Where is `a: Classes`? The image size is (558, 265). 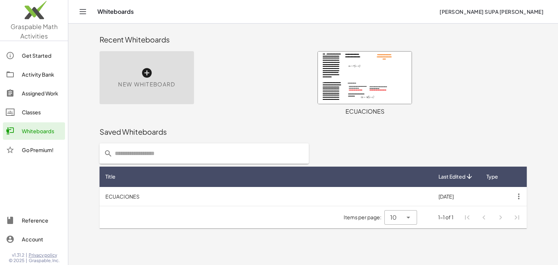 a: Classes is located at coordinates (34, 112).